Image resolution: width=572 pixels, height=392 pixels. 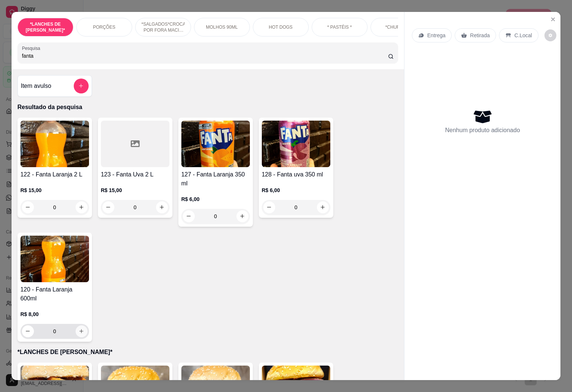 I want to click on p: Retirada, so click(x=479, y=35).